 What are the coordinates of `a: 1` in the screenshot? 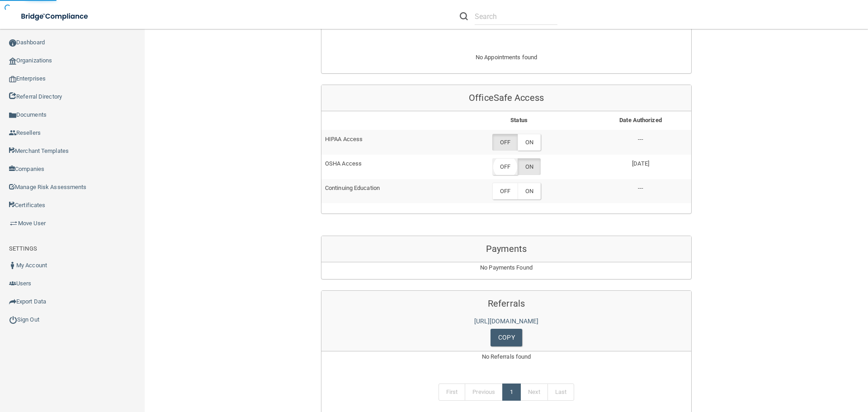 It's located at (511, 392).